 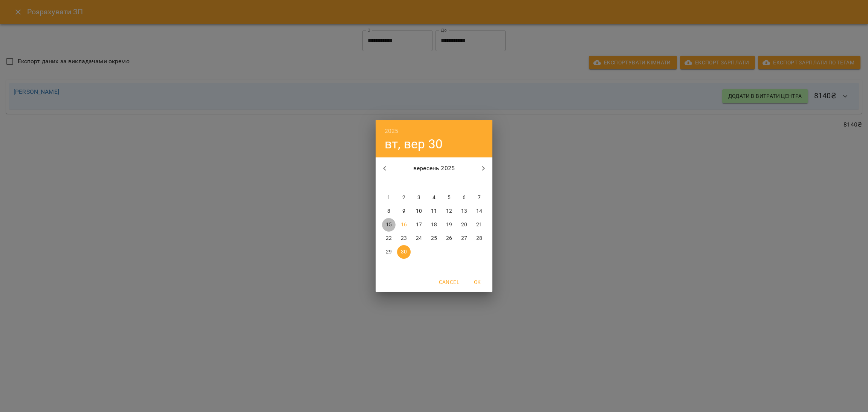 What do you see at coordinates (434, 198) in the screenshot?
I see `button: 4` at bounding box center [434, 198].